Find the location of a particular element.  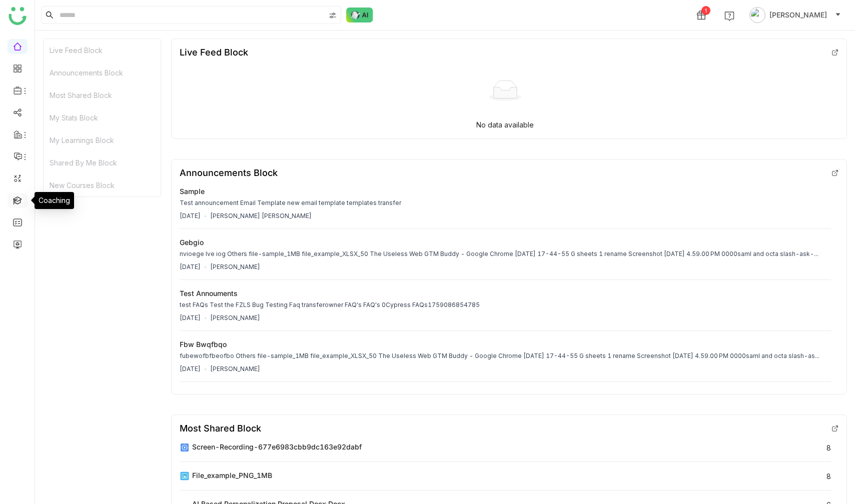

div: fbw bwqfbqo is located at coordinates (204, 345).